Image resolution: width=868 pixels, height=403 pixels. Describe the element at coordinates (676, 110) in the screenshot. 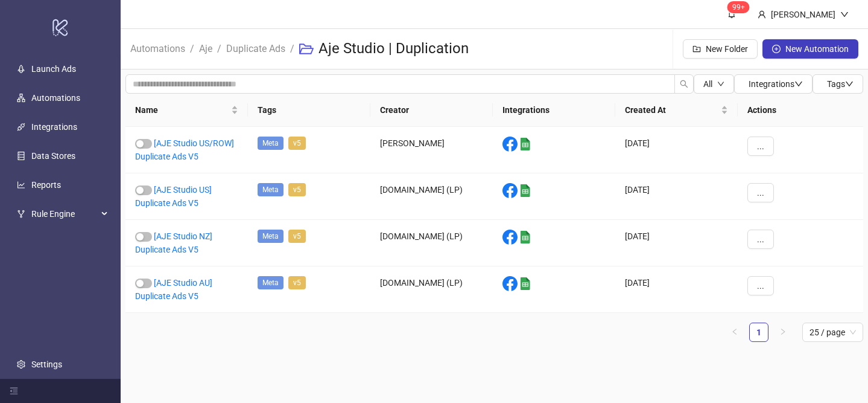

I see `th: Created At` at that location.